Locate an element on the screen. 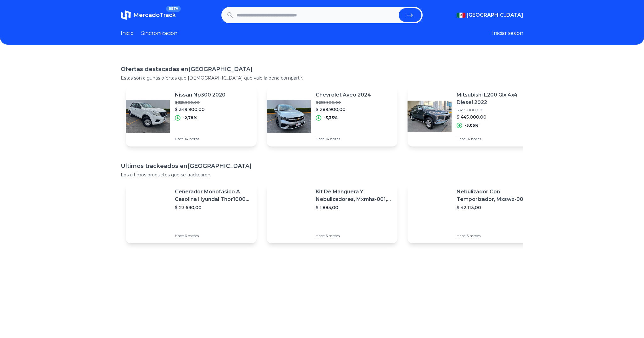 This screenshot has width=644, height=338. button: Iniciar sesion is located at coordinates (507, 33).